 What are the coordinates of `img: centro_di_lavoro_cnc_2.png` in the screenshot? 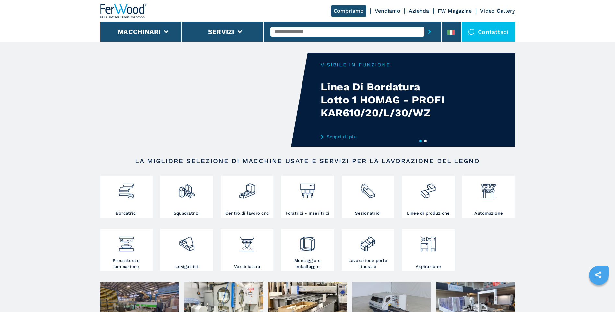 It's located at (247, 188).